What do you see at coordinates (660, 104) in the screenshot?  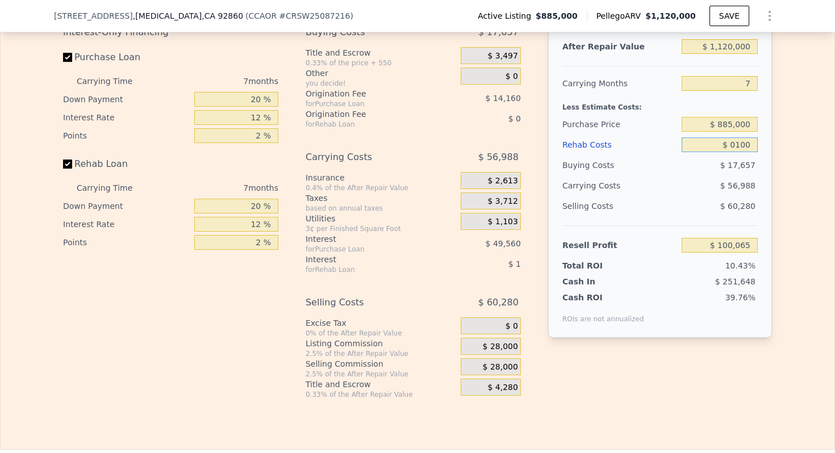 I see `div: Less Estimate Costs:` at bounding box center [660, 104].